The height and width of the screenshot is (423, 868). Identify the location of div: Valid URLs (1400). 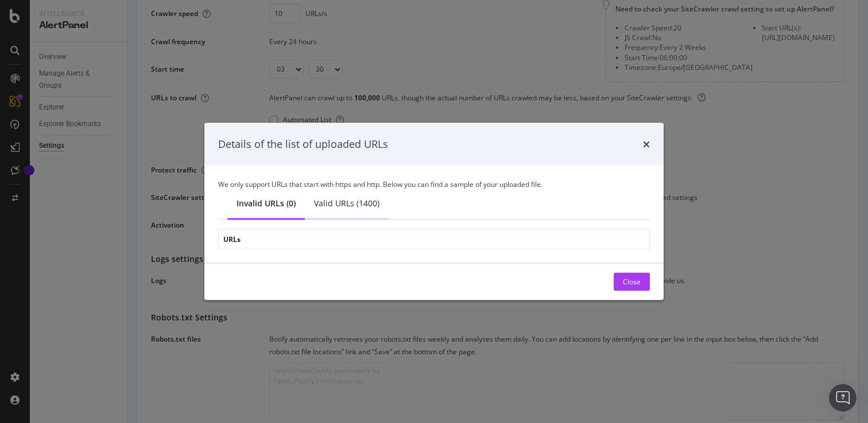
(347, 203).